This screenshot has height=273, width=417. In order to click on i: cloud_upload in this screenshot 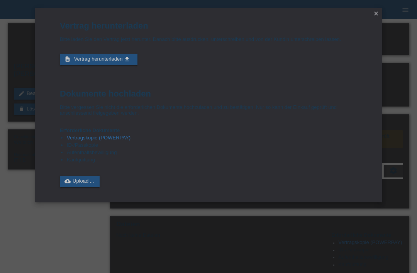, I will do `click(68, 181)`.